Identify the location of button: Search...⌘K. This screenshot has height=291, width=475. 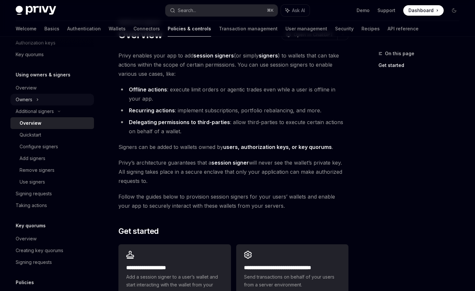
(222, 10).